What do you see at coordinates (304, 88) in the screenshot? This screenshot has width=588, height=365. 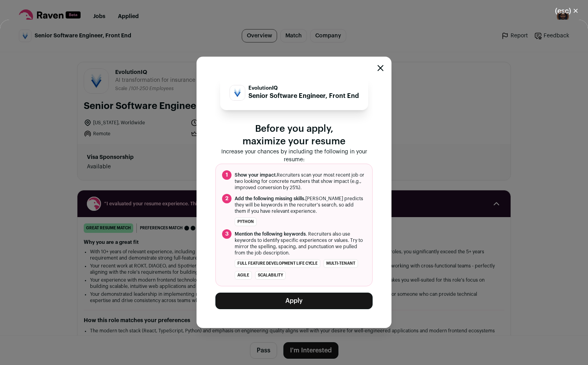 I see `p: EvolutionIQ` at bounding box center [304, 88].